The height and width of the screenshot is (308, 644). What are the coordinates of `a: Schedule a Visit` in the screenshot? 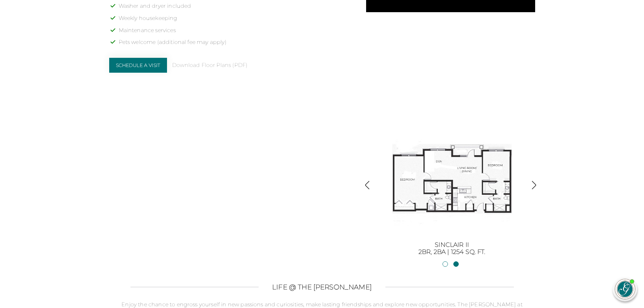 It's located at (138, 65).